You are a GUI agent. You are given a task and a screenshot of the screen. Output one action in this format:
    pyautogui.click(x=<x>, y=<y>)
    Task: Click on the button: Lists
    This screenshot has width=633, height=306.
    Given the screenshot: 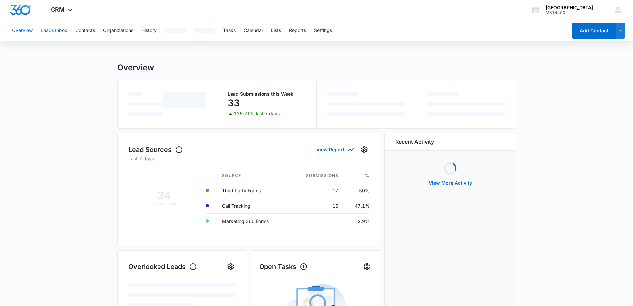 What is the action you would take?
    pyautogui.click(x=276, y=31)
    